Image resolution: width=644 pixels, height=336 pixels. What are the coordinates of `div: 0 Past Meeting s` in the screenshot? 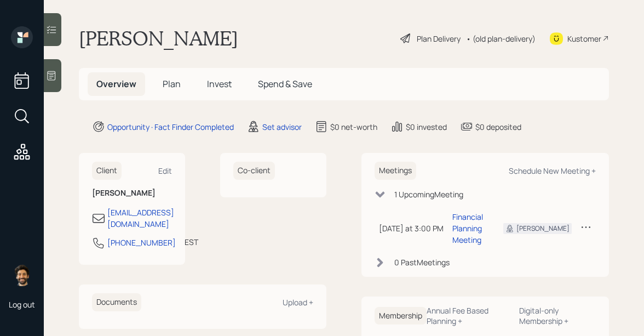 It's located at (422, 262).